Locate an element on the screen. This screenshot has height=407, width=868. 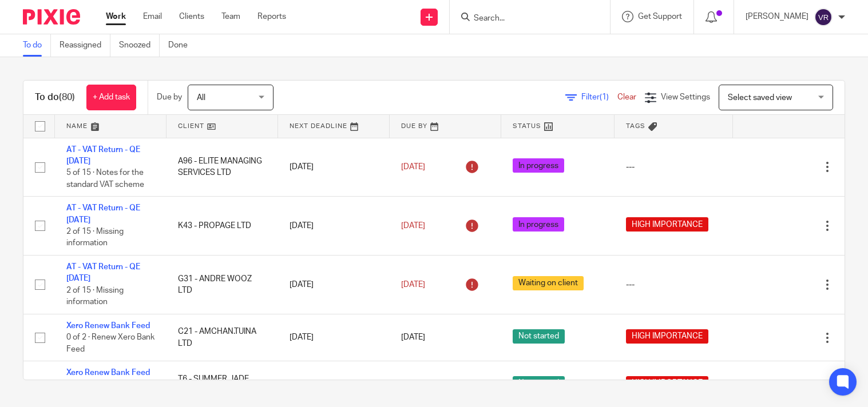
a: Clients is located at coordinates (192, 17).